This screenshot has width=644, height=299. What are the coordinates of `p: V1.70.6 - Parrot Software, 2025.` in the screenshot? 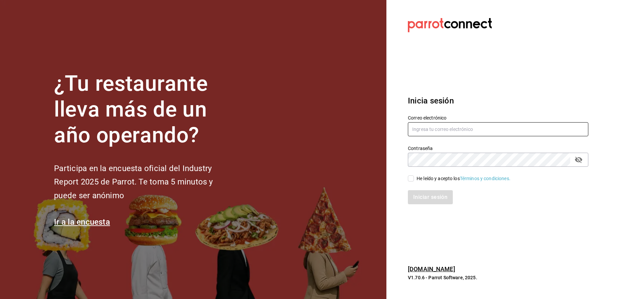 It's located at (498, 277).